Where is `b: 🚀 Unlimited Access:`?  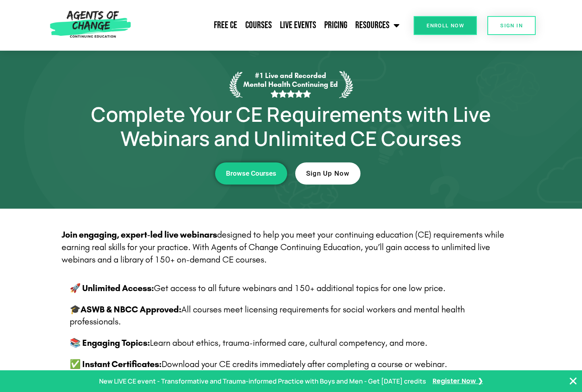
b: 🚀 Unlimited Access: is located at coordinates (112, 288).